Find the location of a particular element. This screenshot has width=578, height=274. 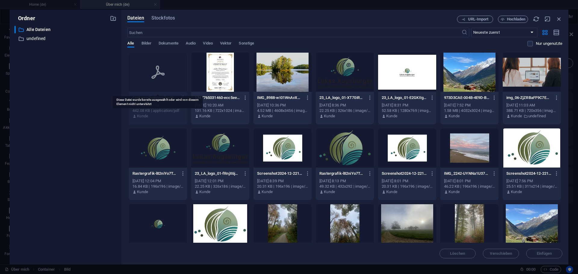

p: 973D3CAE-004B-4E9D-B24C-38AF077B22FB1-unsjvy30FY7CSUyE-YkyTA.JPG is located at coordinates (467, 98).